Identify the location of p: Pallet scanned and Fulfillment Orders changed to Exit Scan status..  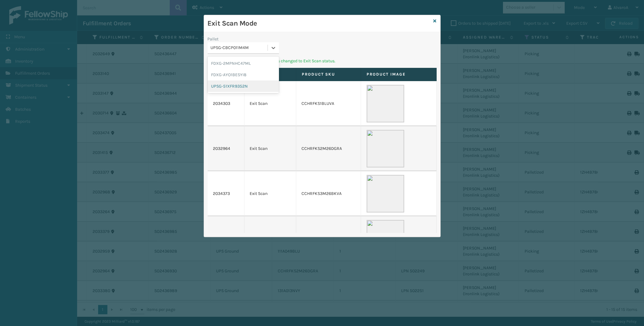
(322, 61).